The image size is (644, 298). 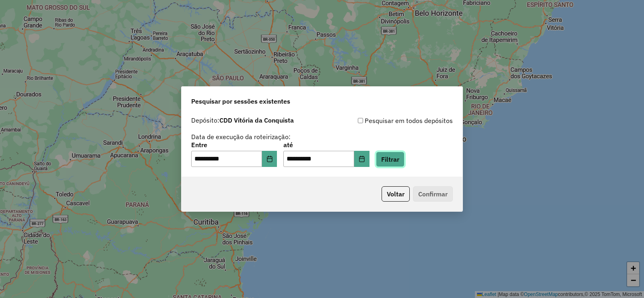 I want to click on label: Data de execução da roteirização:, so click(x=241, y=136).